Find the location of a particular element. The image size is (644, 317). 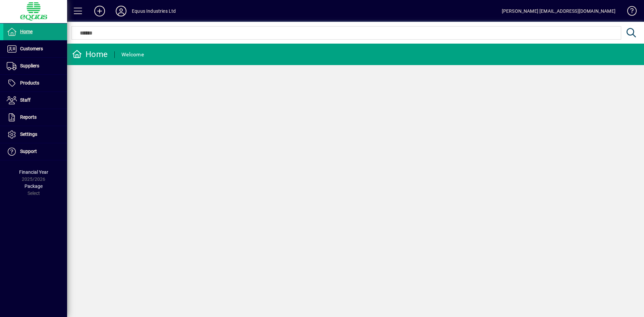

span: Settings is located at coordinates (29, 134).